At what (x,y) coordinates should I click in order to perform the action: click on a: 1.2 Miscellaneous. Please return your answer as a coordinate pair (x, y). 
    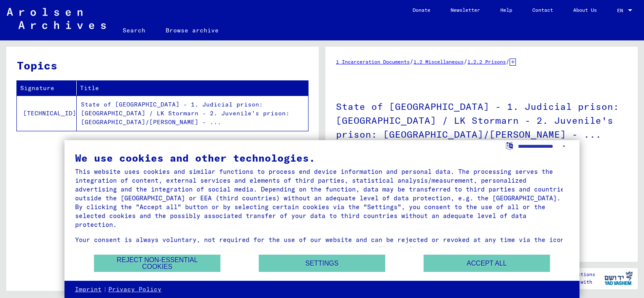
    Looking at the image, I should click on (438, 62).